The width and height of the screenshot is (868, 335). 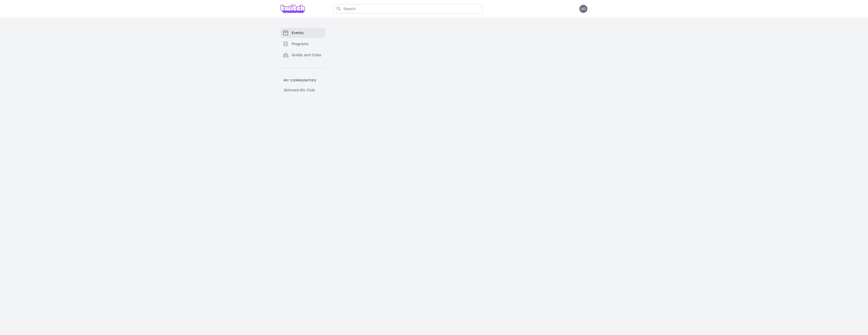 I want to click on span: Events, so click(x=298, y=33).